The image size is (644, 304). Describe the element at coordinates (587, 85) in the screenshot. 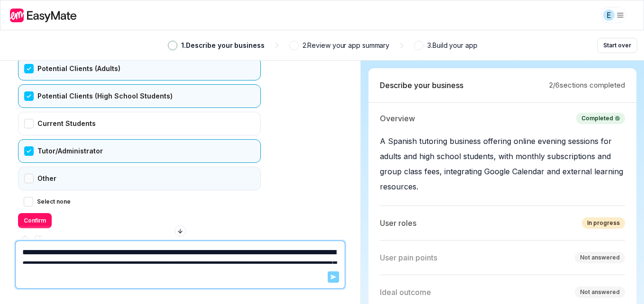

I see `p: 2 / 6 sections completed` at that location.